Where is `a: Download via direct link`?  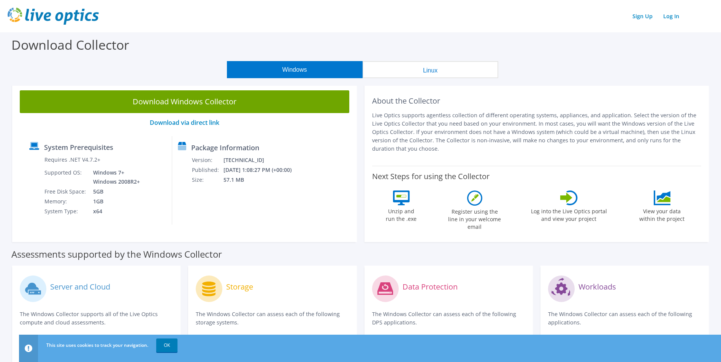 a: Download via direct link is located at coordinates (184, 123).